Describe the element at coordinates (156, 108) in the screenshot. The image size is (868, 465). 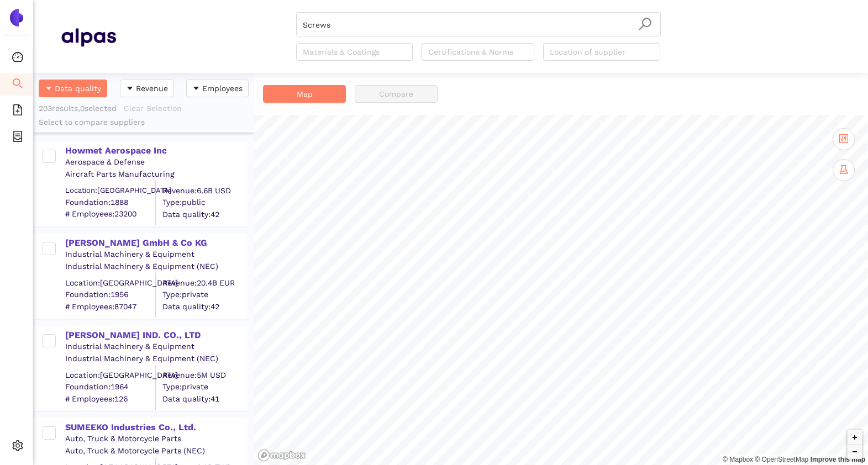
I see `button: Clear Selection` at that location.